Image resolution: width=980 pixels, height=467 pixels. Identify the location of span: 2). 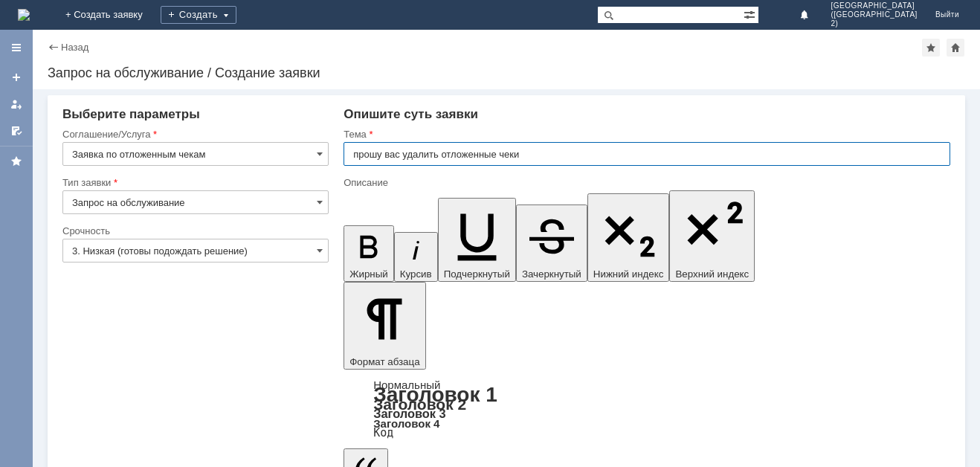
(873, 24).